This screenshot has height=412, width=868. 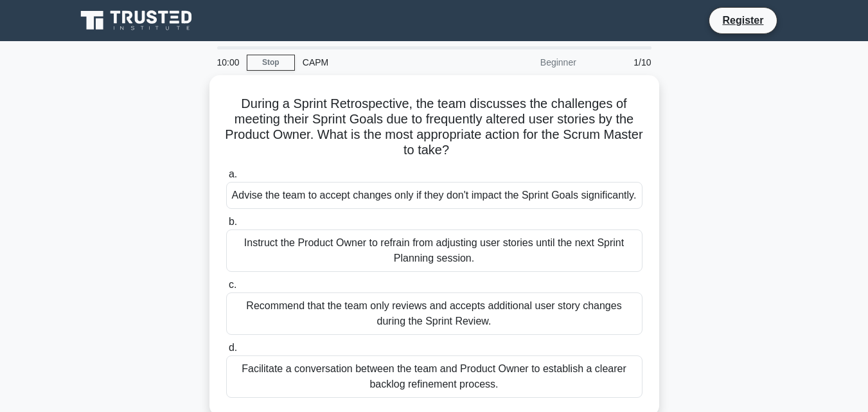 I want to click on span: b., so click(x=233, y=221).